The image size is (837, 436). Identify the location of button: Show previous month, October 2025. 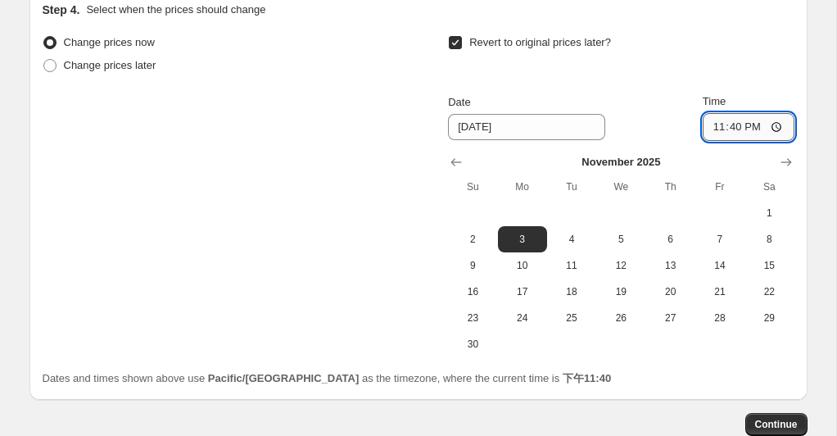
(456, 162).